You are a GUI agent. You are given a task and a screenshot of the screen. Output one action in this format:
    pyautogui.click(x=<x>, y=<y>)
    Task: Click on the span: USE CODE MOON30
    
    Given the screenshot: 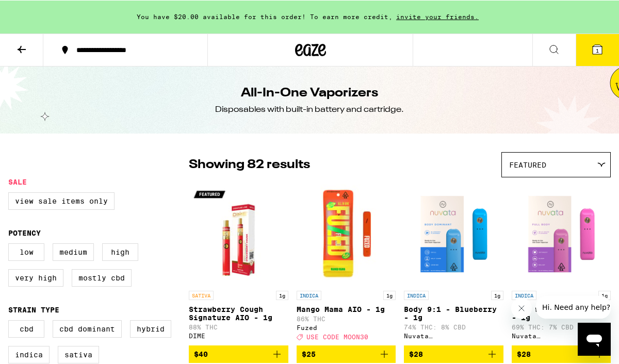 What is the action you would take?
    pyautogui.click(x=338, y=336)
    